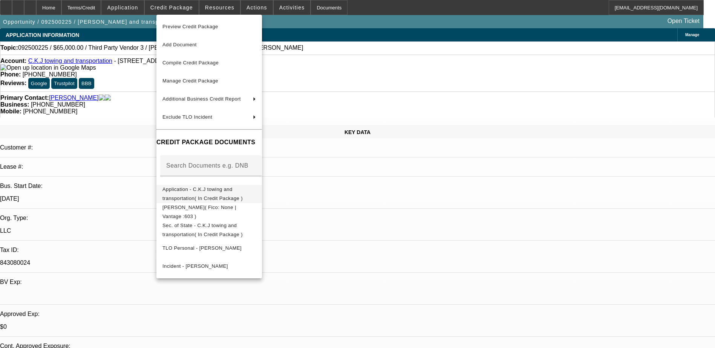 The height and width of the screenshot is (348, 715). What do you see at coordinates (187, 117) in the screenshot?
I see `span: Exclude TLO Incident` at bounding box center [187, 117].